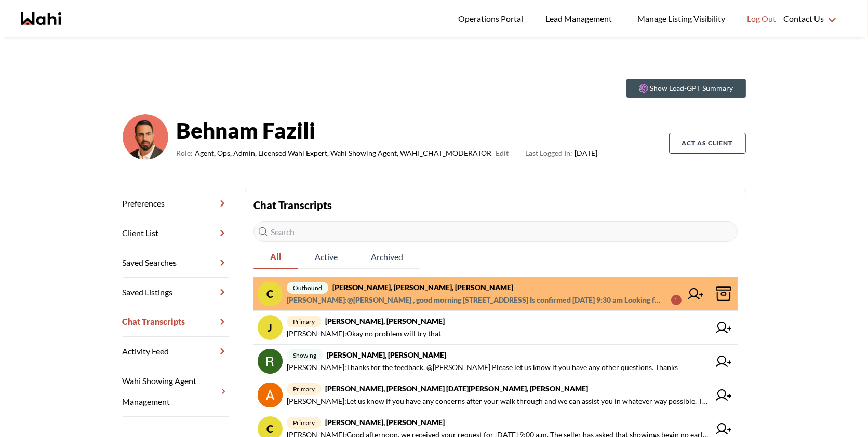  I want to click on button: Edit, so click(502, 154).